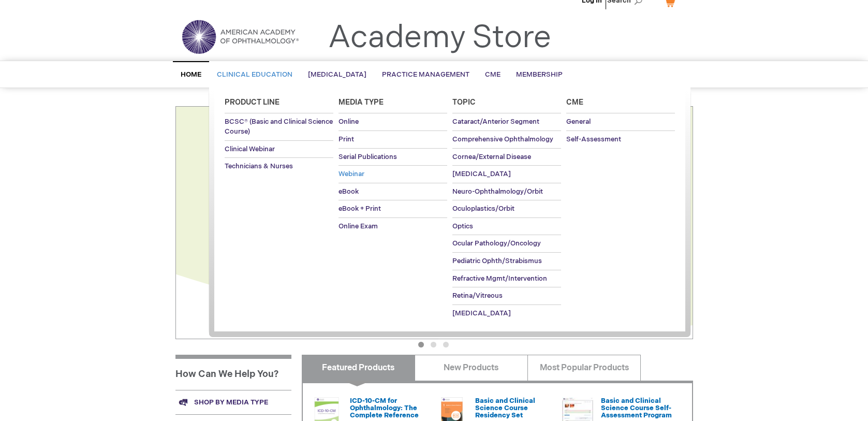 Image resolution: width=868 pixels, height=421 pixels. I want to click on span: Self-Assessment, so click(594, 140).